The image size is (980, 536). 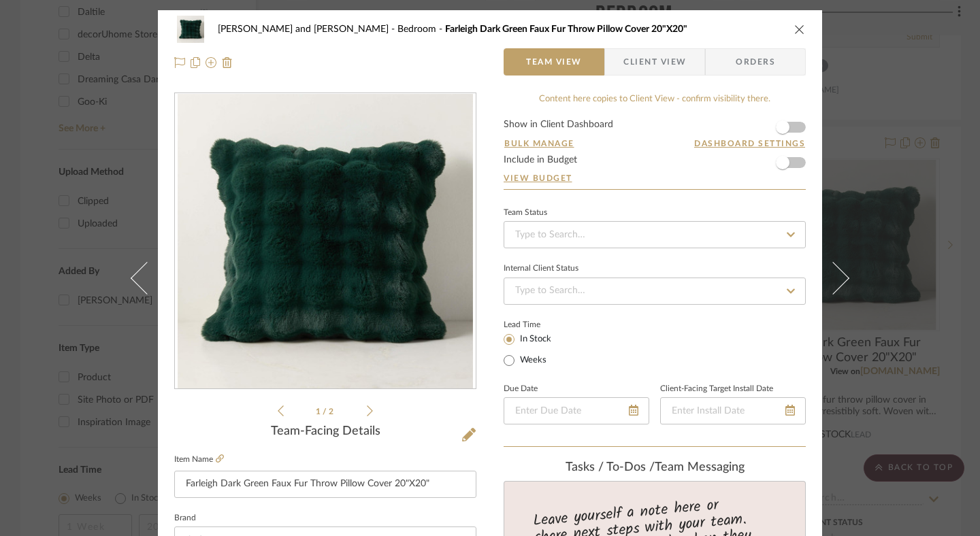 I want to click on label: Client-Facing Target Install Date, so click(x=717, y=389).